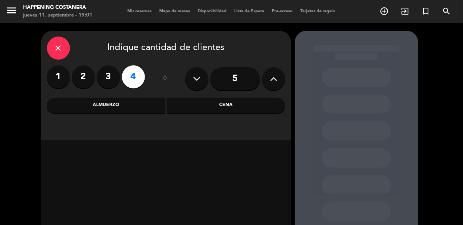 The image size is (463, 225). Describe the element at coordinates (226, 105) in the screenshot. I see `div: Cena` at that location.